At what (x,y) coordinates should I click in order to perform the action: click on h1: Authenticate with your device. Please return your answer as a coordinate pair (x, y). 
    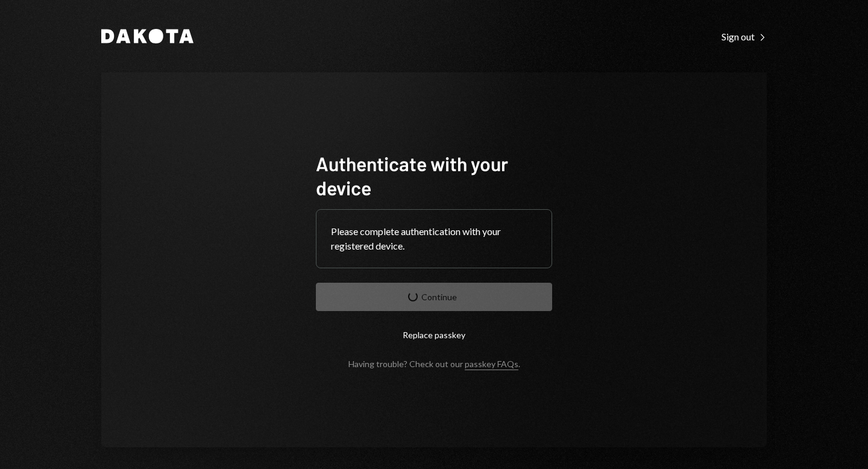
    Looking at the image, I should click on (434, 176).